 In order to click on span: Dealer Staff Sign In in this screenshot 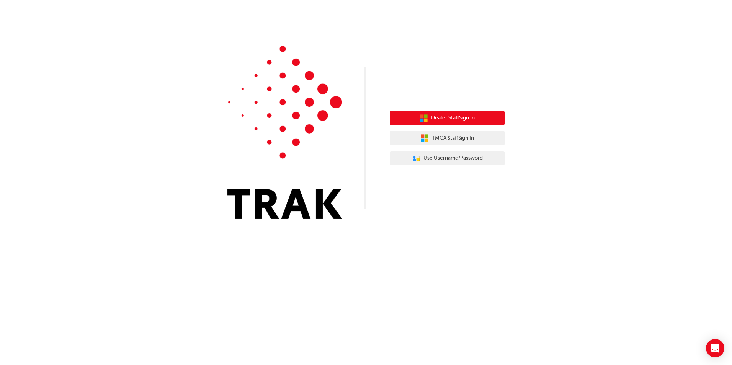, I will do `click(453, 118)`.